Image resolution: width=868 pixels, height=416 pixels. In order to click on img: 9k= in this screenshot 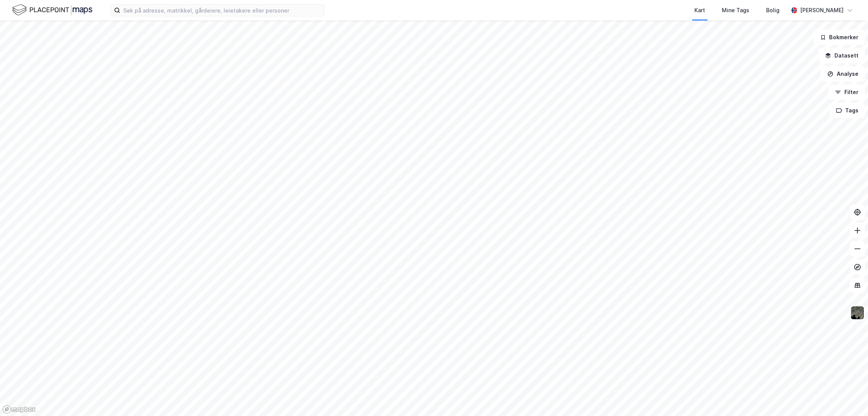, I will do `click(857, 313)`.